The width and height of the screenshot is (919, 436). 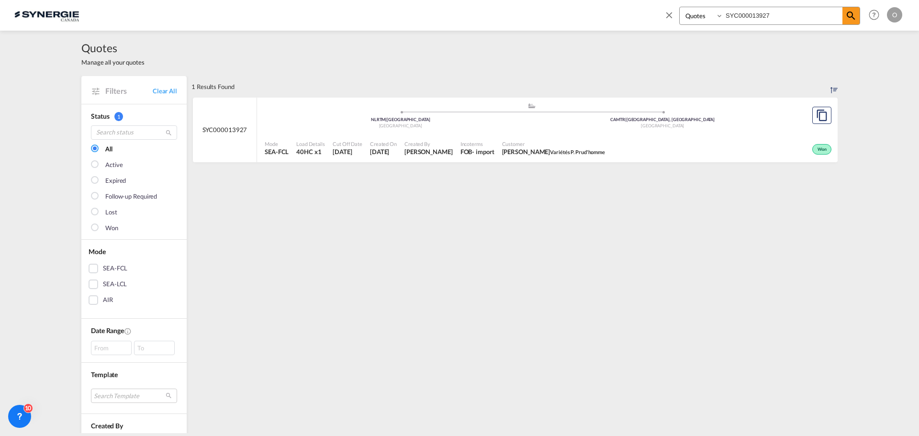 I want to click on div: AIR, so click(x=108, y=300).